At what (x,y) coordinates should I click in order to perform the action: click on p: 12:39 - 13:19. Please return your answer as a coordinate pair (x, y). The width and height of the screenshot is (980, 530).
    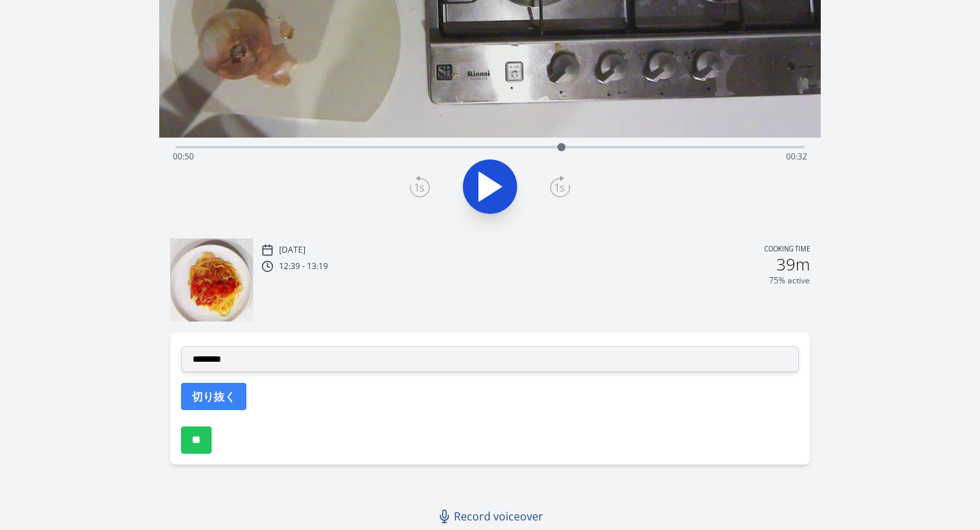
    Looking at the image, I should click on (303, 266).